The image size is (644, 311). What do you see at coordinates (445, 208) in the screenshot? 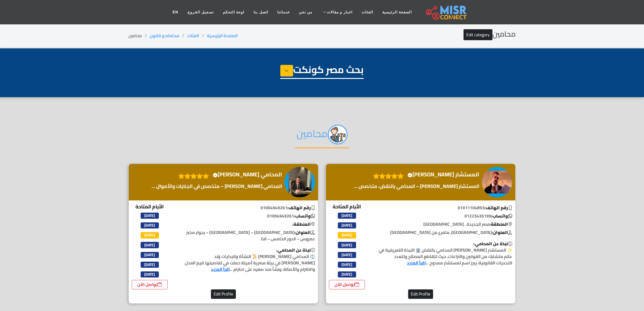
I see `p: 01011104893` at bounding box center [445, 208].